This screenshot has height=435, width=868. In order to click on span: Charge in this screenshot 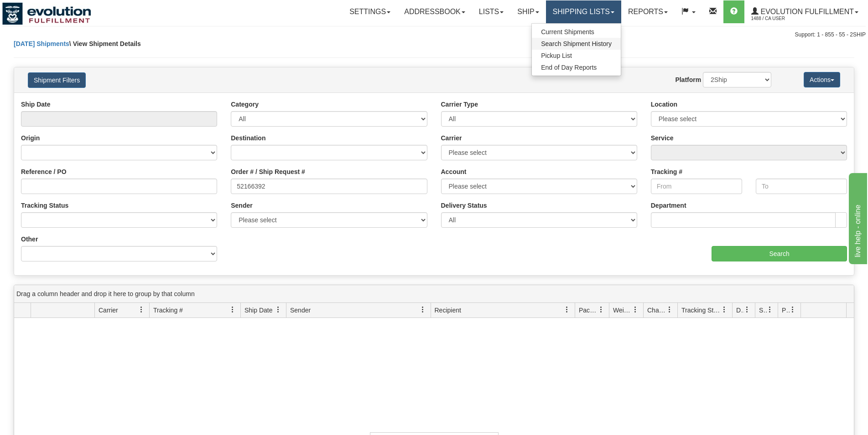, I will do `click(657, 310)`.